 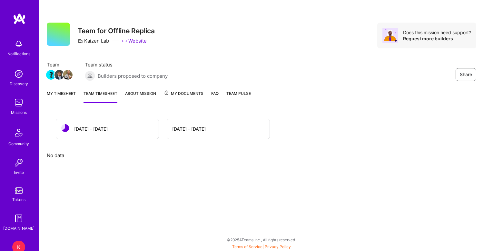 I want to click on img: bell, so click(x=19, y=44).